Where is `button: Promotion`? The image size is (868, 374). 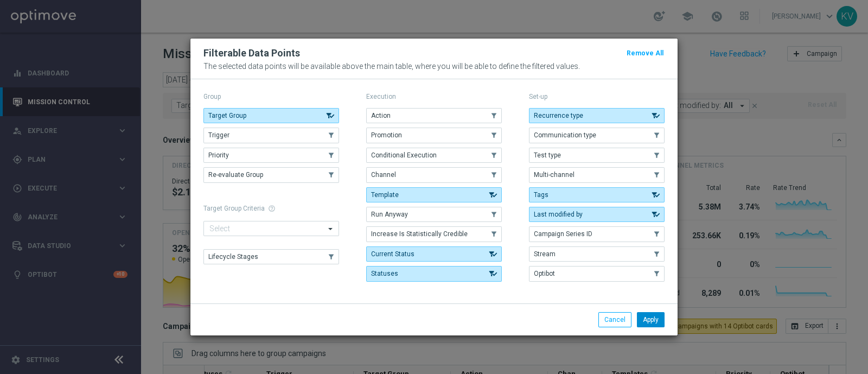 button: Promotion is located at coordinates (434, 135).